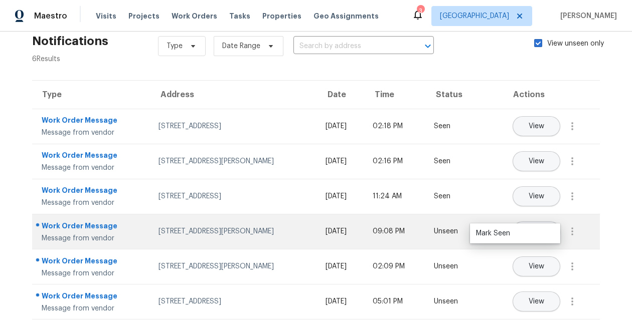 The height and width of the screenshot is (327, 632). Describe the element at coordinates (575, 44) in the screenshot. I see `label: View unseen only` at that location.